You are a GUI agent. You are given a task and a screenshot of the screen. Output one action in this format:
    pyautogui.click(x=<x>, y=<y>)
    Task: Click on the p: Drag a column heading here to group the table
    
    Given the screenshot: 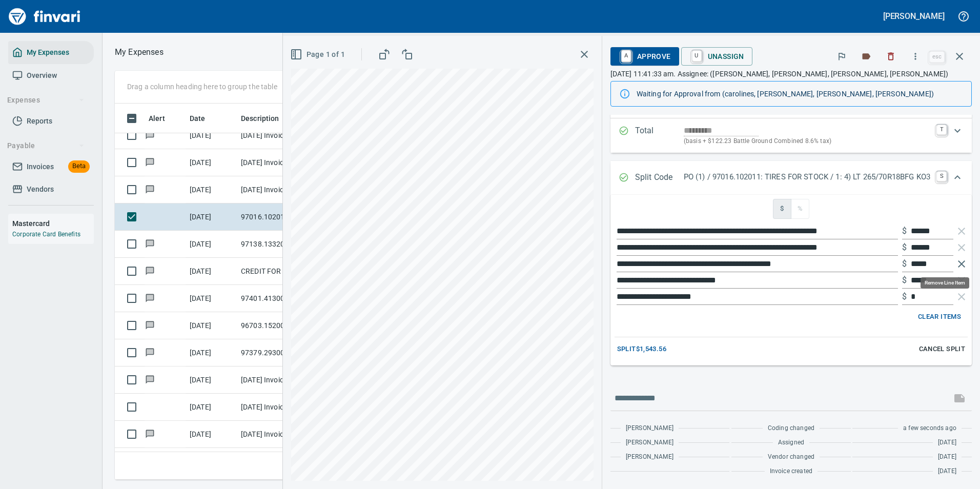 What is the action you would take?
    pyautogui.click(x=202, y=87)
    